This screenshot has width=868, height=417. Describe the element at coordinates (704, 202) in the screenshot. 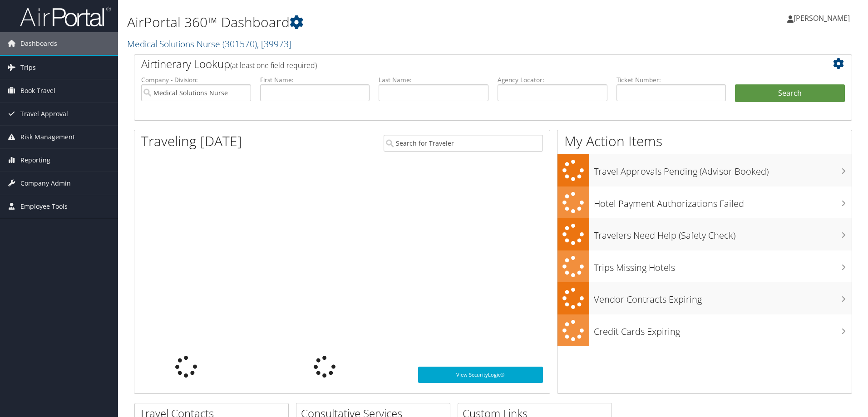

I see `a: Hotel Payment Authorizations Failed` at that location.